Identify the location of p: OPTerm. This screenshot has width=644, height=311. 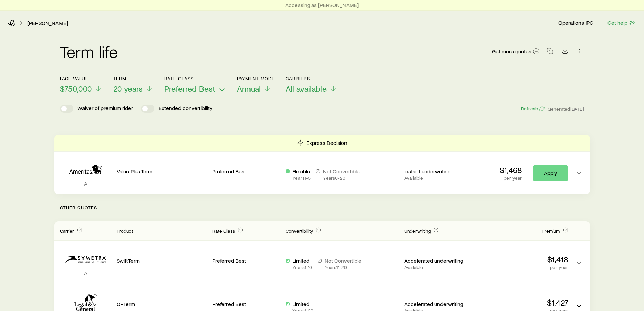
(162, 303).